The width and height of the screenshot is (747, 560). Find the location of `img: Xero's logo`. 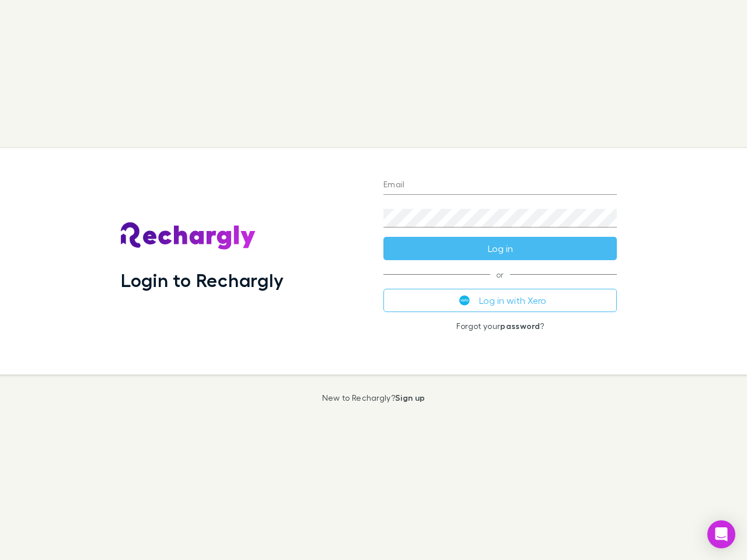

img: Xero's logo is located at coordinates (465, 301).